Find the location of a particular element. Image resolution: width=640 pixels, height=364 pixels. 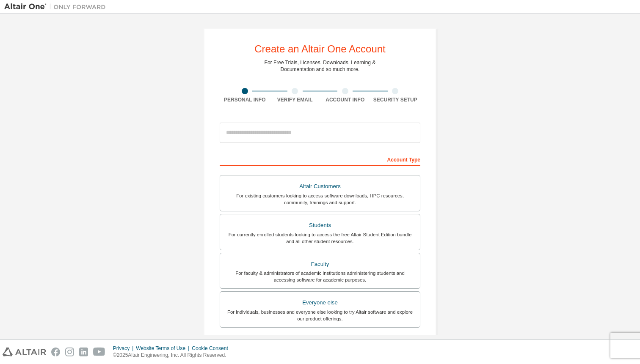

div: Website Terms of Use is located at coordinates (164, 348).